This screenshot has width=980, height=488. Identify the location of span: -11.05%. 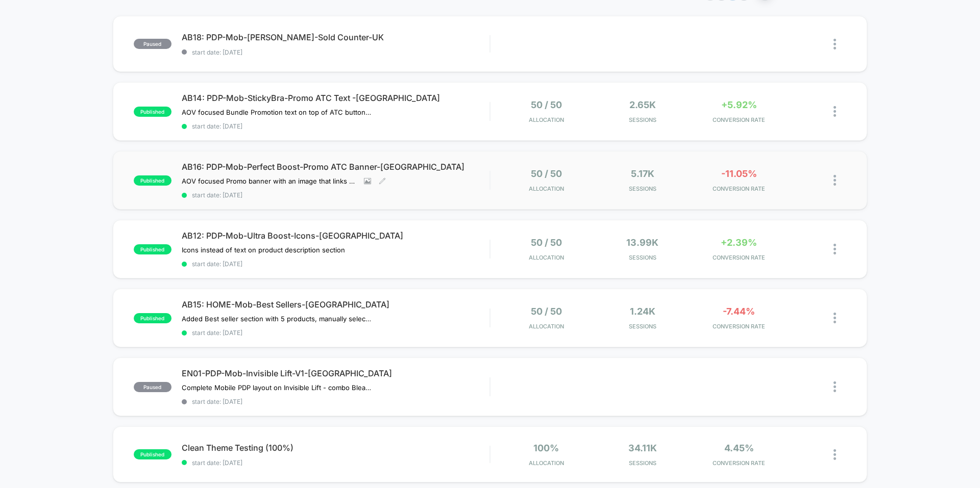
(738, 174).